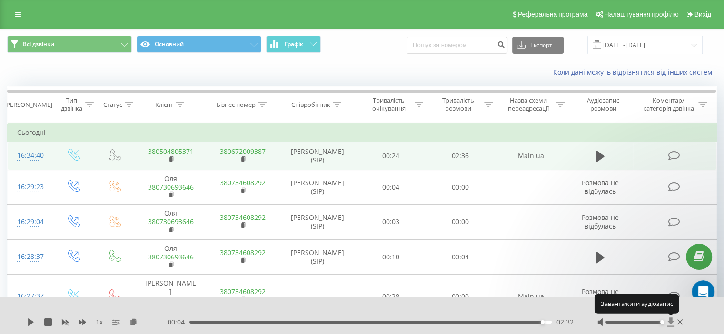 Image resolution: width=724 pixels, height=334 pixels. What do you see at coordinates (199, 44) in the screenshot?
I see `button: Основний` at bounding box center [199, 44].